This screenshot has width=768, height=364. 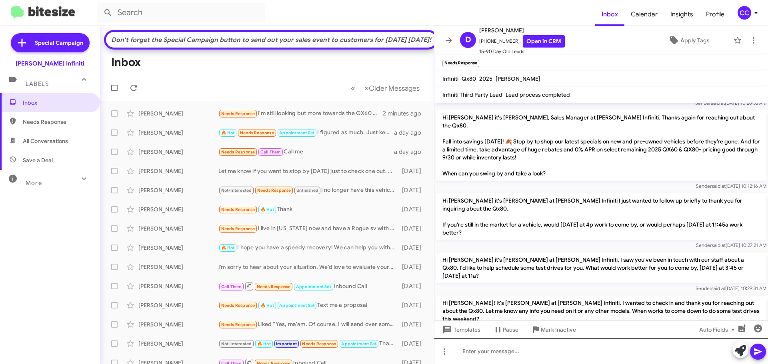 I want to click on button: Pause, so click(x=505, y=330).